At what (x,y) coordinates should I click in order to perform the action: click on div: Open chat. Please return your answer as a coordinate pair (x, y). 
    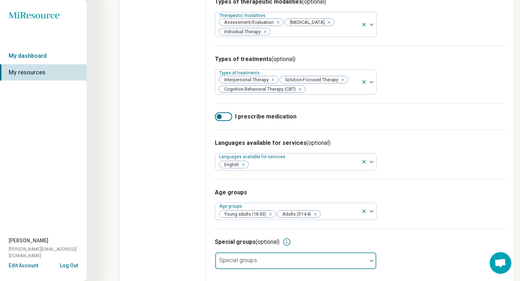
    Looking at the image, I should click on (501, 263).